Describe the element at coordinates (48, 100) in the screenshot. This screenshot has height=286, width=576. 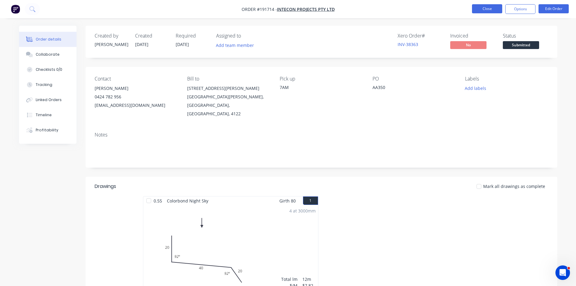
I see `button: Linked Orders` at that location.